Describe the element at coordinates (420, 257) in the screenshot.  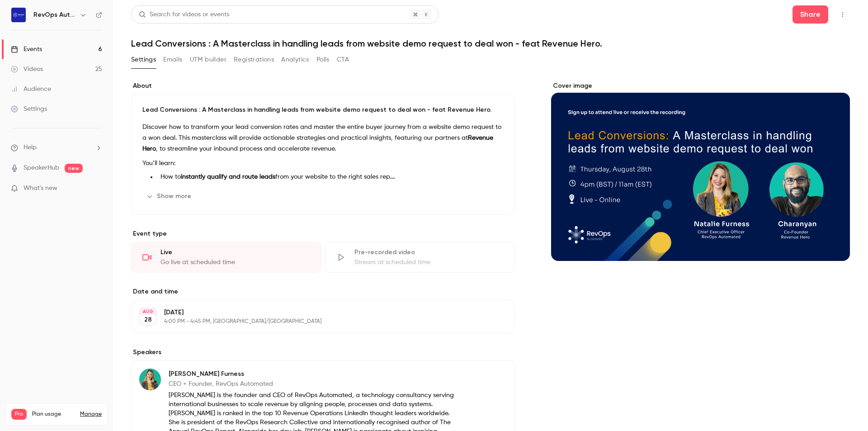
I see `div: Pre-recorded videoStream at scheduled time` at that location.